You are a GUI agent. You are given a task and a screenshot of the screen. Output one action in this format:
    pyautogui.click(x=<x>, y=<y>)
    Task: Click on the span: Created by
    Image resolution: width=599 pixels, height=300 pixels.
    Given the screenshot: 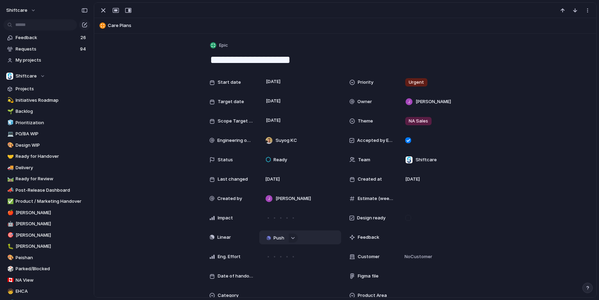 What is the action you would take?
    pyautogui.click(x=229, y=199)
    